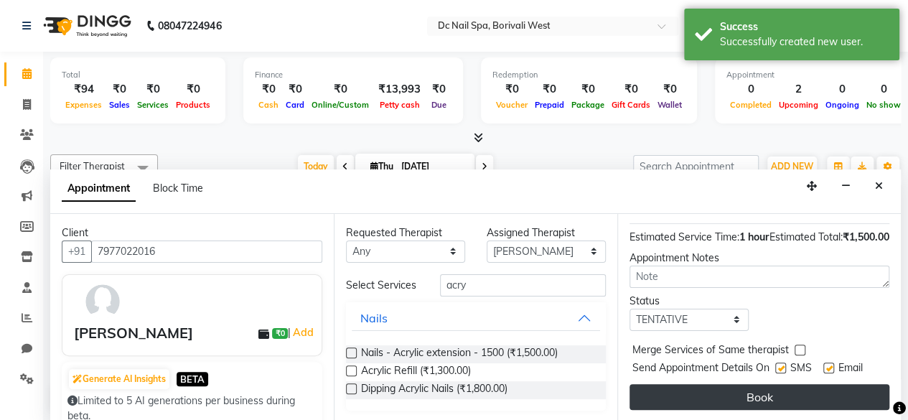  What do you see at coordinates (804, 27) in the screenshot?
I see `div: Success` at bounding box center [804, 27].